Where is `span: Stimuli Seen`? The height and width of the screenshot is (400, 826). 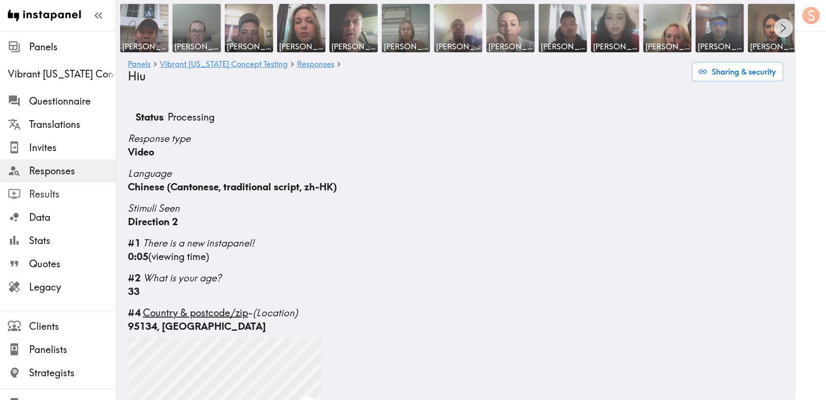 span: Stimuli Seen is located at coordinates (154, 208).